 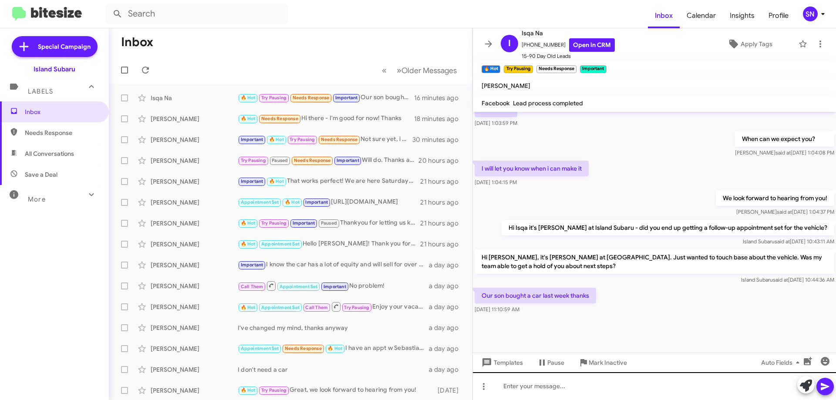 What do you see at coordinates (782, 363) in the screenshot?
I see `button: Auto Fields` at bounding box center [782, 363].